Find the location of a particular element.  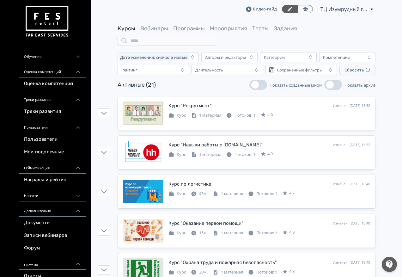

div: Обучение is located at coordinates (52, 55).